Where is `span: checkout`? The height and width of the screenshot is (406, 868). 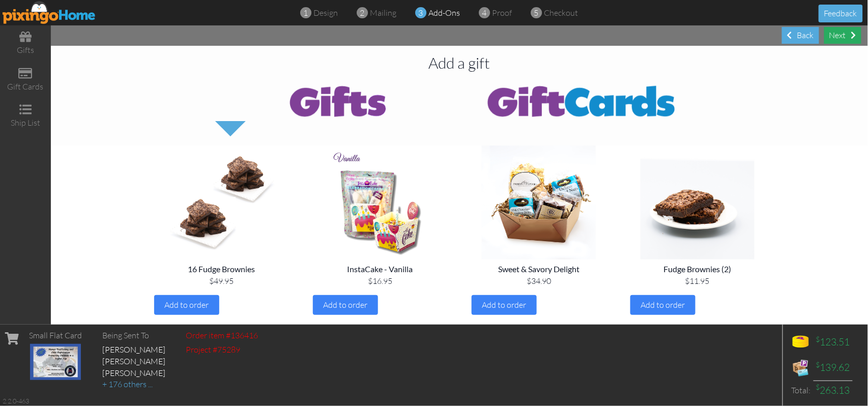 span: checkout is located at coordinates (560, 13).